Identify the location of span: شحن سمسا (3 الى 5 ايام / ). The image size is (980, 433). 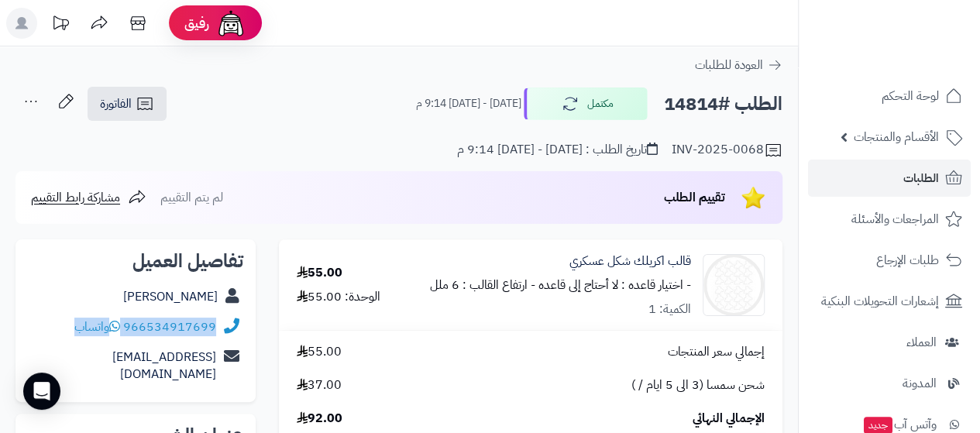
(698, 385).